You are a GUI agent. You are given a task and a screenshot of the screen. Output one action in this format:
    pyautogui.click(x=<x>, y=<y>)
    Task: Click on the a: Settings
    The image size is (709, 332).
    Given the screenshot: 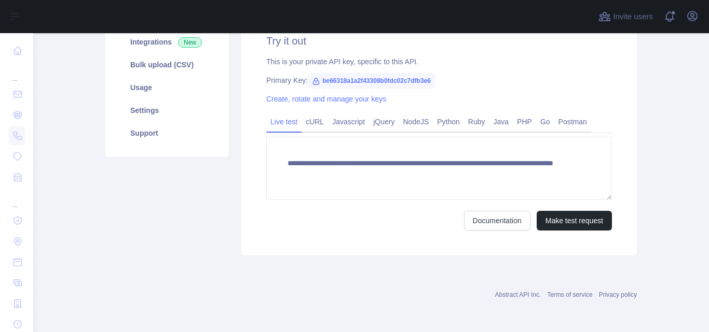 What is the action you would take?
    pyautogui.click(x=167, y=110)
    